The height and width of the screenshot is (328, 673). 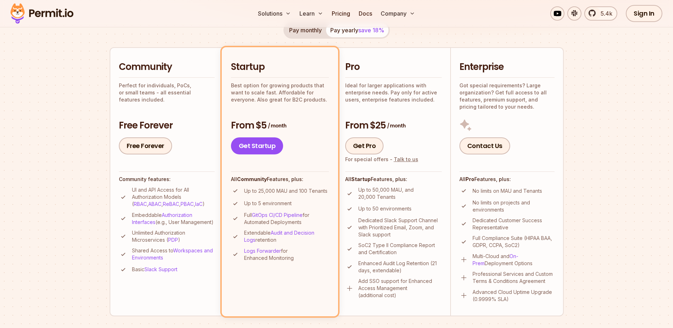 I want to click on button: Company, so click(x=398, y=13).